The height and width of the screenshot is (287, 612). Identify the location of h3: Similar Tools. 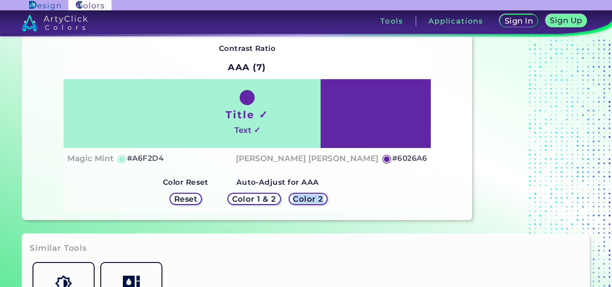
(58, 248).